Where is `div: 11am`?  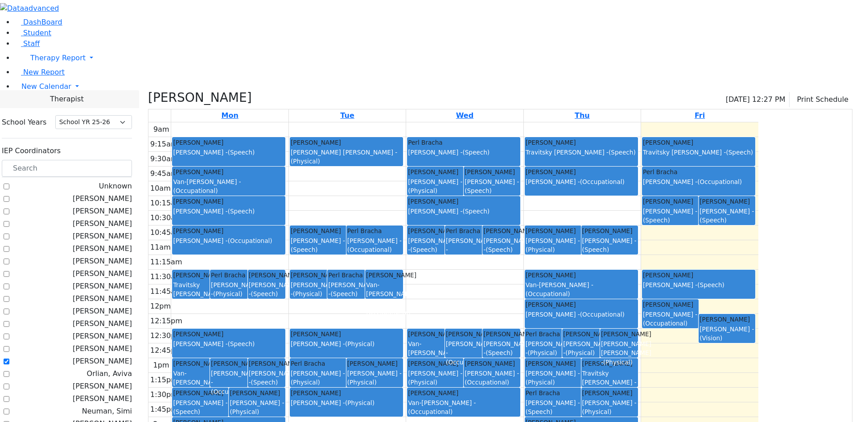
div: 11am is located at coordinates (161, 247).